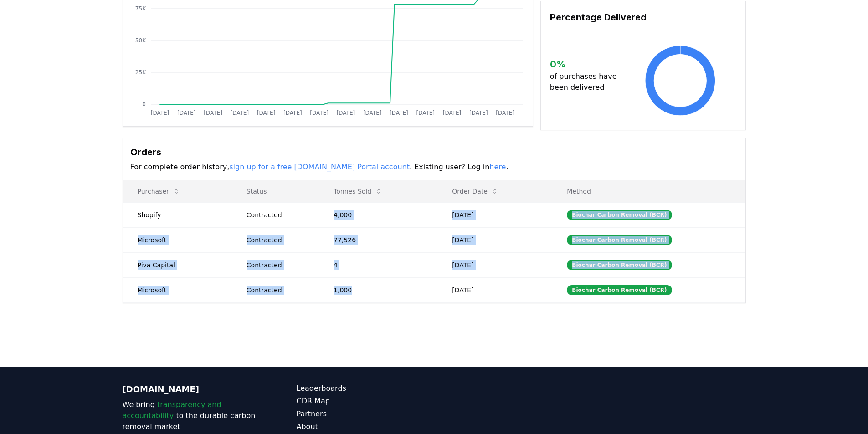  I want to click on p: of purchases have been delivered, so click(587, 82).